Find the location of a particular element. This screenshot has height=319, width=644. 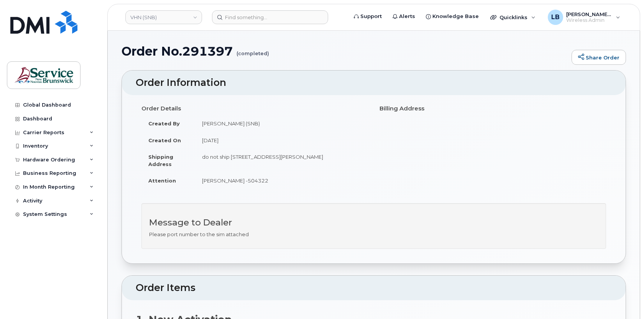

strong: Created By is located at coordinates (164, 124).